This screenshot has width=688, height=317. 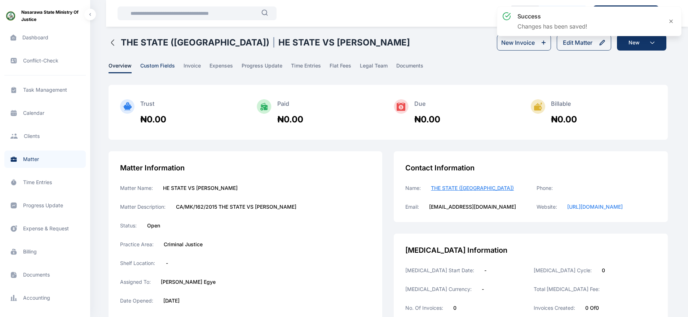 What do you see at coordinates (45, 297) in the screenshot?
I see `span: accounting` at bounding box center [45, 297].